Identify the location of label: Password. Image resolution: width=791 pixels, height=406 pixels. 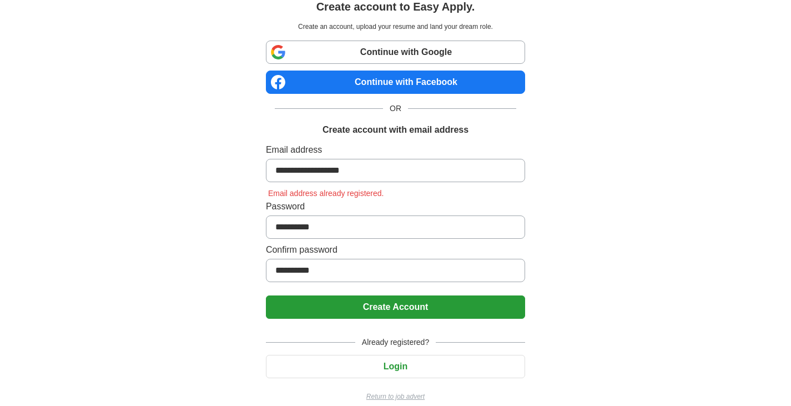
(395, 206).